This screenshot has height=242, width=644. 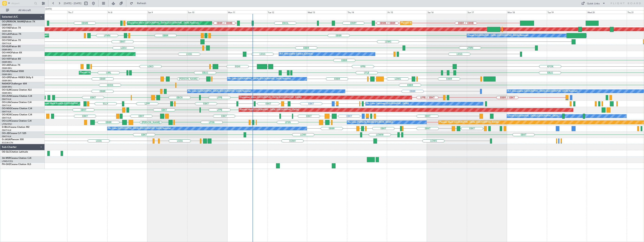 What do you see at coordinates (6, 78) in the screenshot?
I see `span: OO-GPE` at bounding box center [6, 78].